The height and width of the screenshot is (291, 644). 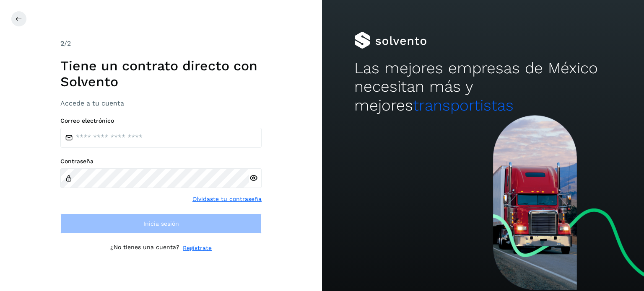 What do you see at coordinates (161, 103) in the screenshot?
I see `h3: Accede a tu cuenta` at bounding box center [161, 103].